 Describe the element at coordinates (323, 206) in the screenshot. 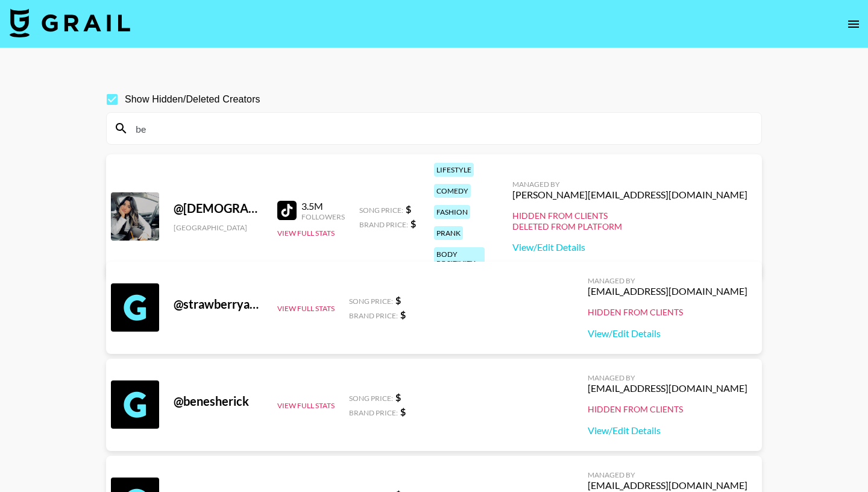

I see `div: 3.5M` at that location.